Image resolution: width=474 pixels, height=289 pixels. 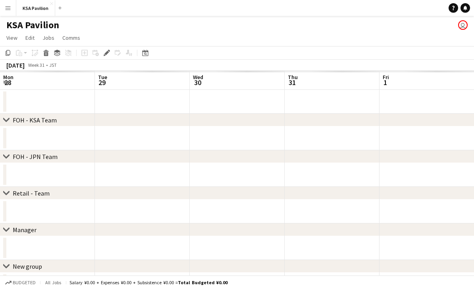 I want to click on button: KSA Pavilion, so click(x=36, y=8).